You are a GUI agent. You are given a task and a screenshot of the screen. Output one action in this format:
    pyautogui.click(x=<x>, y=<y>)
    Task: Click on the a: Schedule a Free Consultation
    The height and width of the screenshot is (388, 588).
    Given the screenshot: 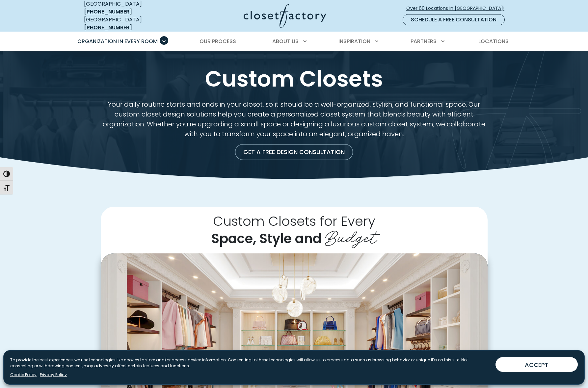 What is the action you would take?
    pyautogui.click(x=454, y=20)
    